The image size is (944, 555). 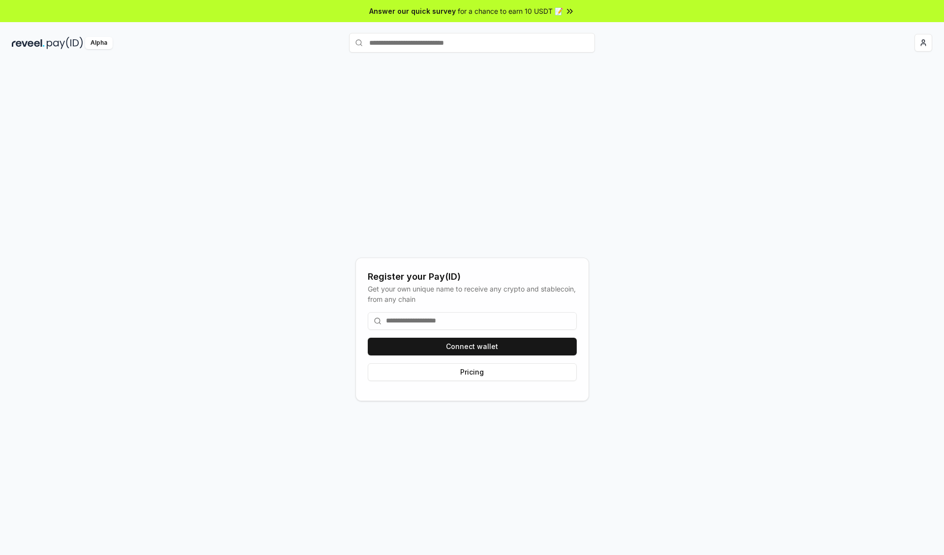 I want to click on button: Pricing, so click(x=472, y=372).